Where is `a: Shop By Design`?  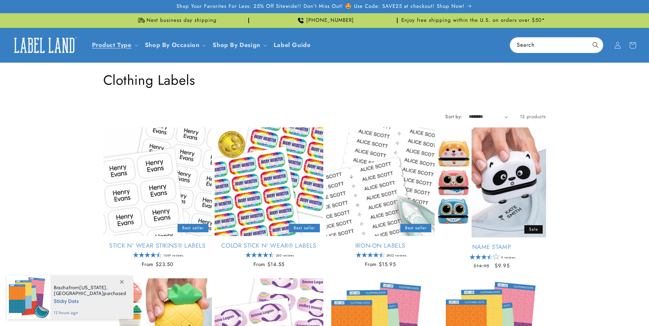 a: Shop By Design is located at coordinates (236, 45).